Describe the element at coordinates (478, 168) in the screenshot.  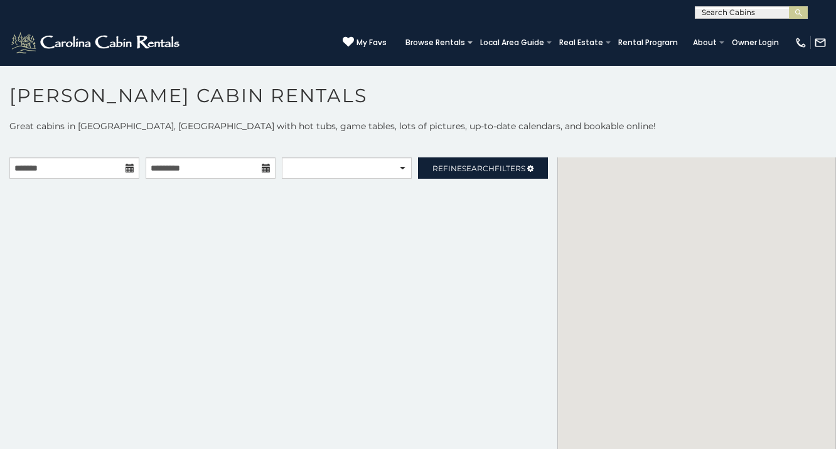
I see `span: Search` at that location.